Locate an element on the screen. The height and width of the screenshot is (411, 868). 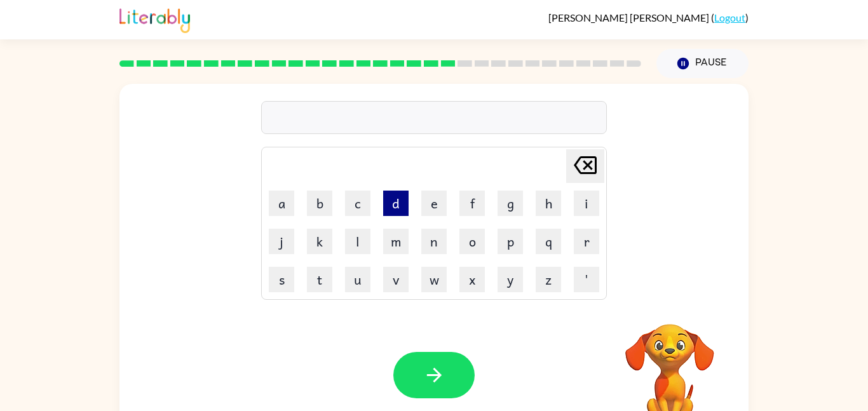
button: u is located at coordinates (358, 280).